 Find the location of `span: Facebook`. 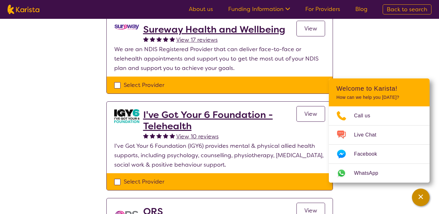

span: Facebook is located at coordinates (369, 154).